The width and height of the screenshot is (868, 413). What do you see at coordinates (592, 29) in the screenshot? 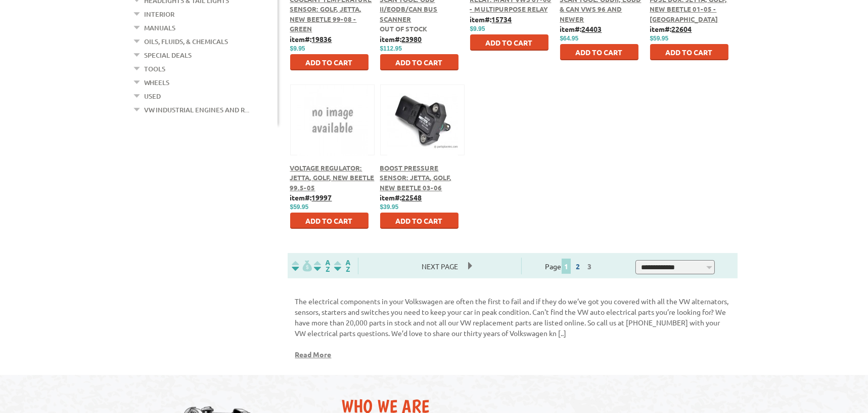
I see `u: 24403` at bounding box center [592, 29].